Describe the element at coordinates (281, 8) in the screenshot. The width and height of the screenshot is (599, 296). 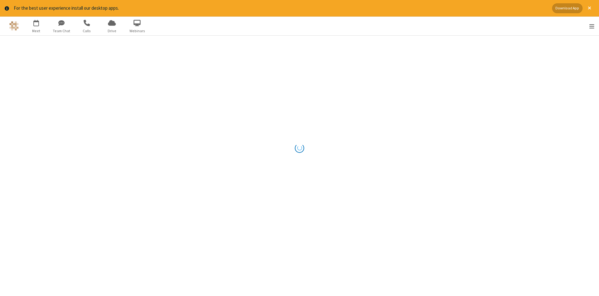
I see `div: For the best user experience install our desktop apps.` at that location.